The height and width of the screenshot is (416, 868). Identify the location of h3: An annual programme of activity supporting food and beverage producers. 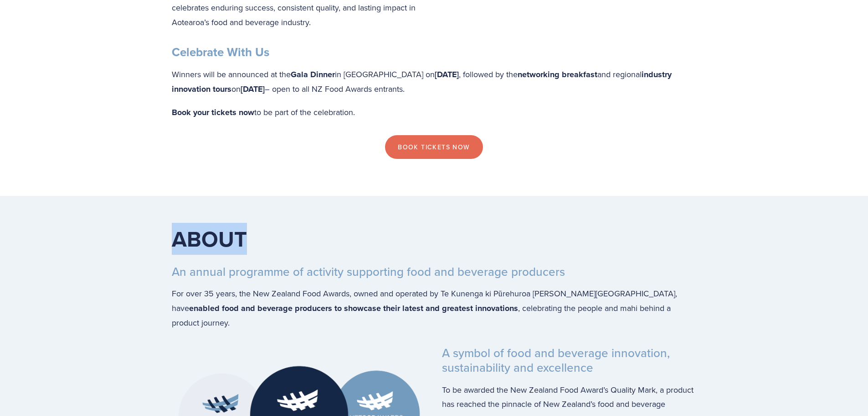
(434, 272).